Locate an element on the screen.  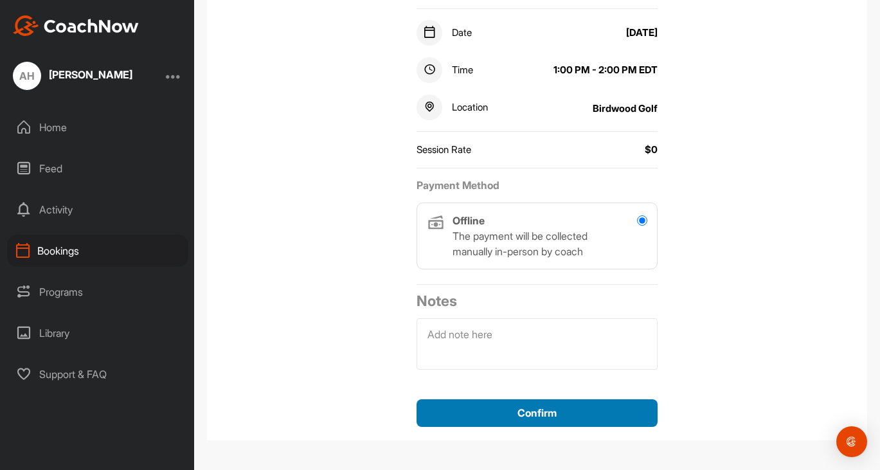
div: Open Intercom Messenger is located at coordinates (852, 442).